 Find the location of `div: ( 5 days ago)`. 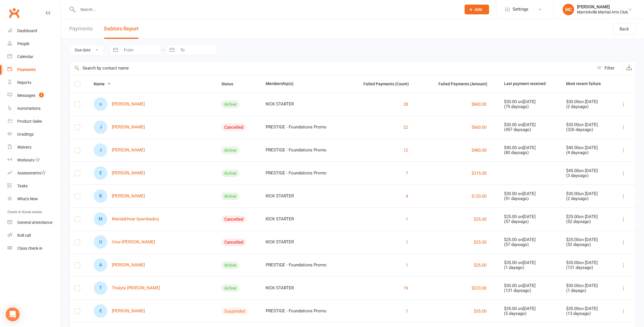

div: ( 5 days ago) is located at coordinates (530, 314).